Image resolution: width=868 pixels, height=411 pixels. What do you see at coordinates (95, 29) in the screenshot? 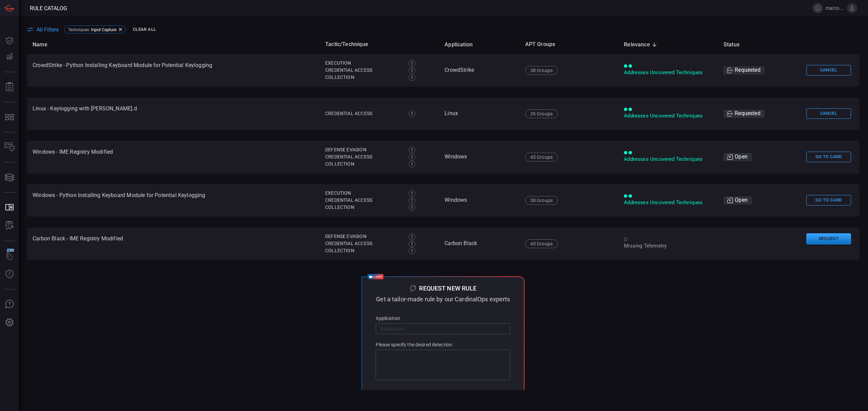
I see `div: Techniques:Input Capture` at bounding box center [95, 29].